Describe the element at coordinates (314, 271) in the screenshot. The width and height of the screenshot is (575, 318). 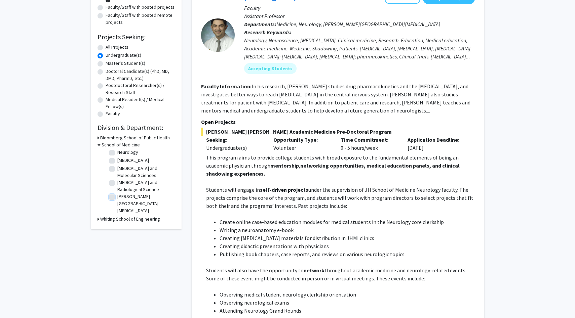
I see `strong: network` at that location.